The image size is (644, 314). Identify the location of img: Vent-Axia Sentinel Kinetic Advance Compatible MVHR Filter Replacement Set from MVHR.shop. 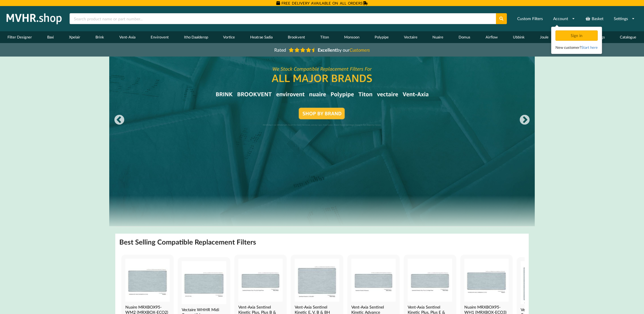
(373, 280).